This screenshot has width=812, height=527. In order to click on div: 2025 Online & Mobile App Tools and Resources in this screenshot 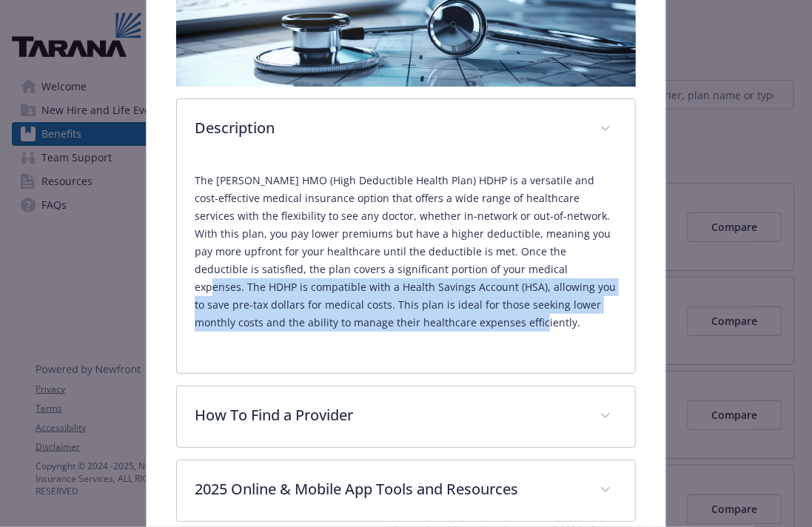, I will do `click(406, 491)`.